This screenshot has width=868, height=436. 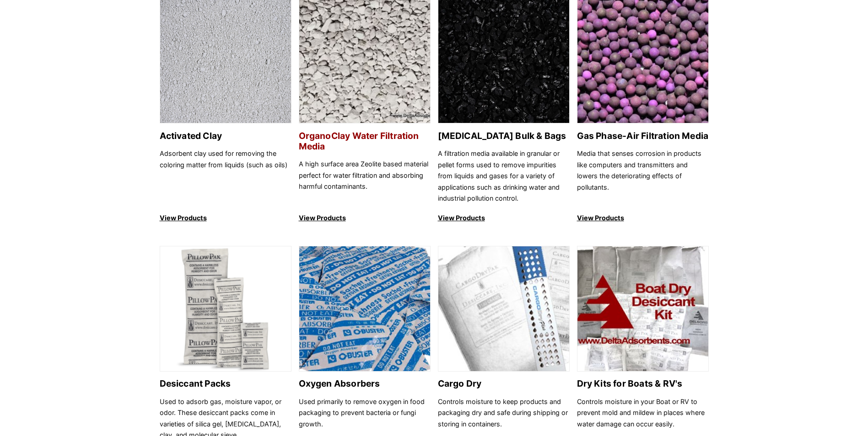 I want to click on p: Adsorbent clay used for removing the coloring matter from liquids (such as oils), so click(x=226, y=176).